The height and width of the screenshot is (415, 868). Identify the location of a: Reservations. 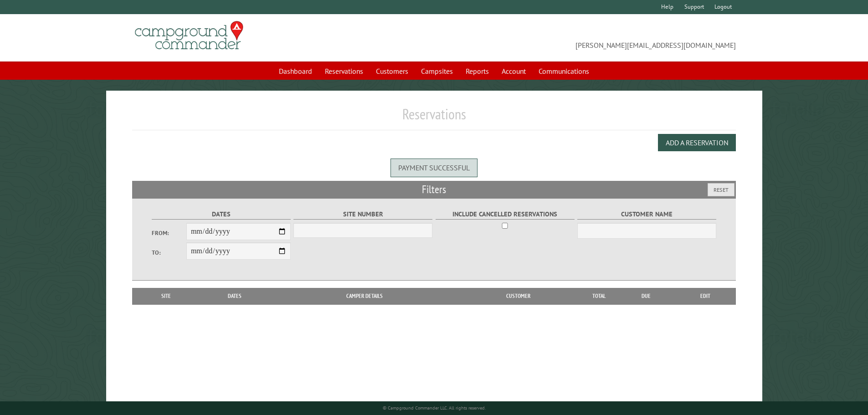
(344, 71).